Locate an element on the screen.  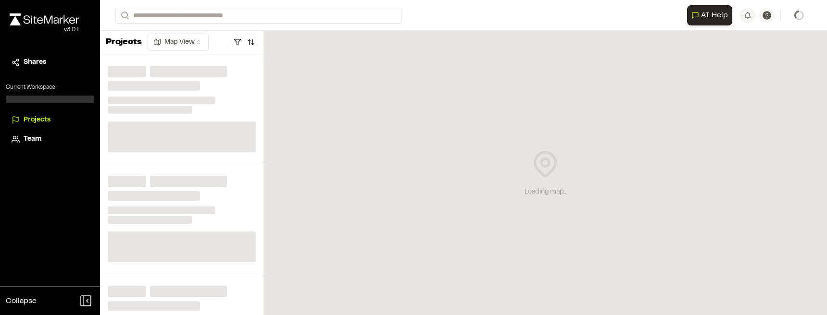
a: Team is located at coordinates (50, 139).